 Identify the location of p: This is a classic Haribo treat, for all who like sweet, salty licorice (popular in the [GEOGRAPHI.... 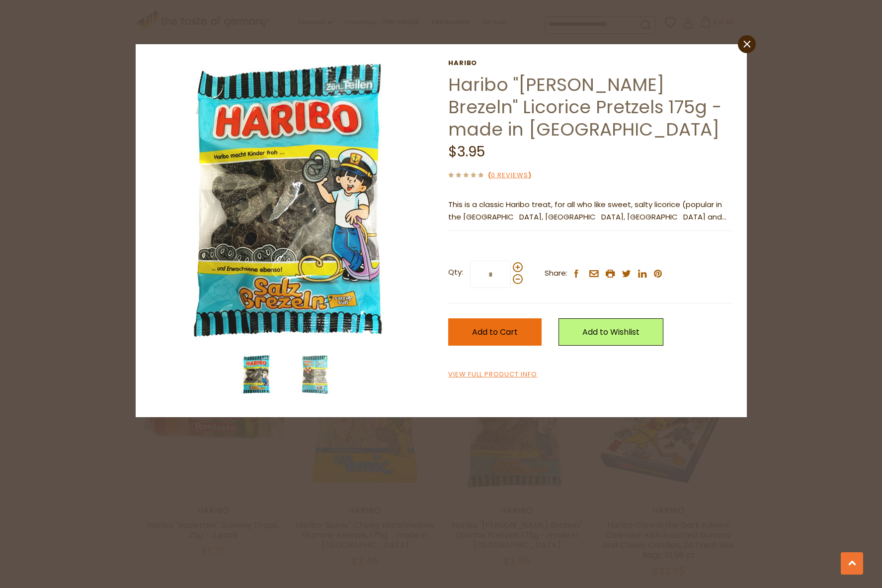
(590, 211).